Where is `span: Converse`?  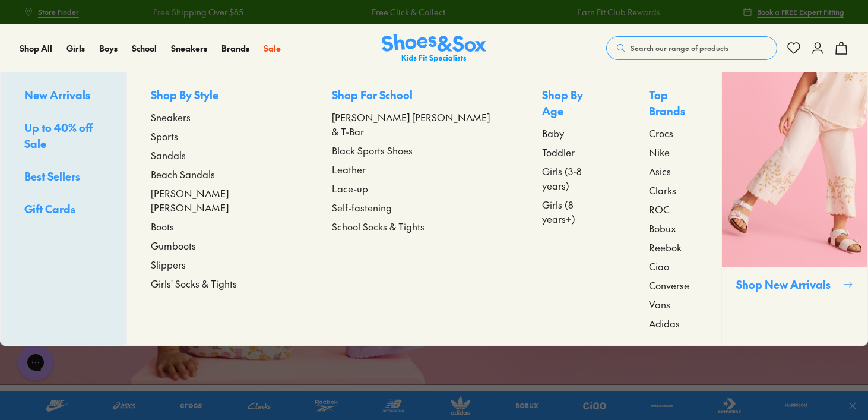
span: Converse is located at coordinates (669, 285).